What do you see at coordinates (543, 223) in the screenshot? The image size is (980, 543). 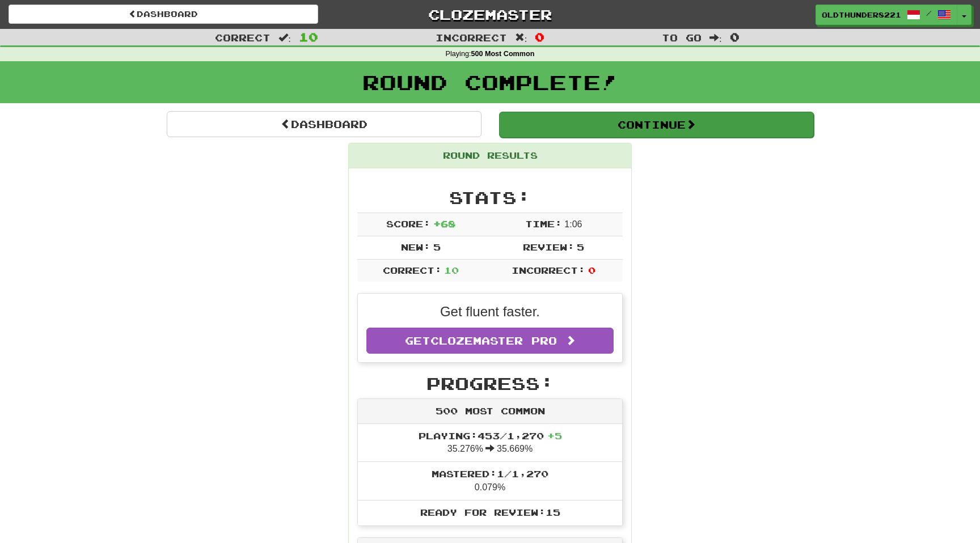 I see `span: Time:` at bounding box center [543, 223].